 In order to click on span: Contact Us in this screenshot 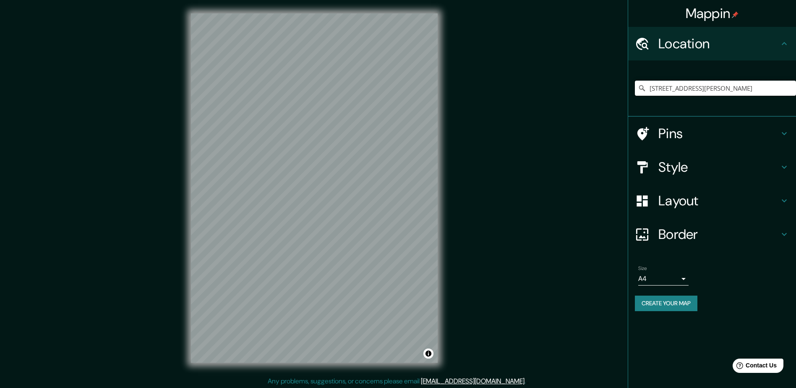, I will do `click(40, 10)`.